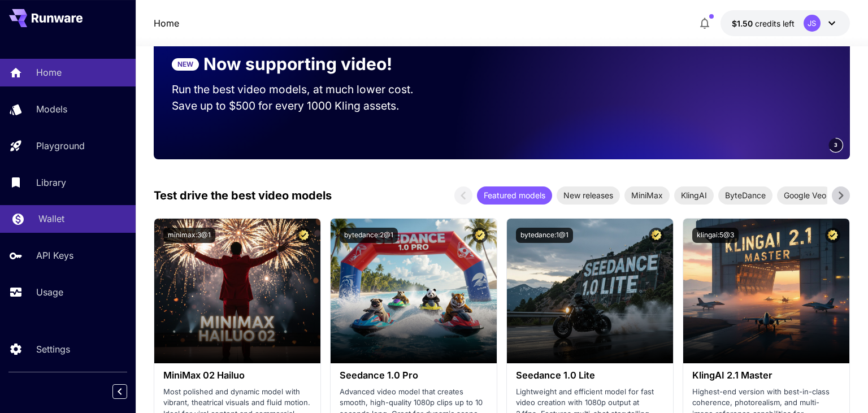 The height and width of the screenshot is (413, 868). What do you see at coordinates (812, 23) in the screenshot?
I see `div: JS` at bounding box center [812, 23].